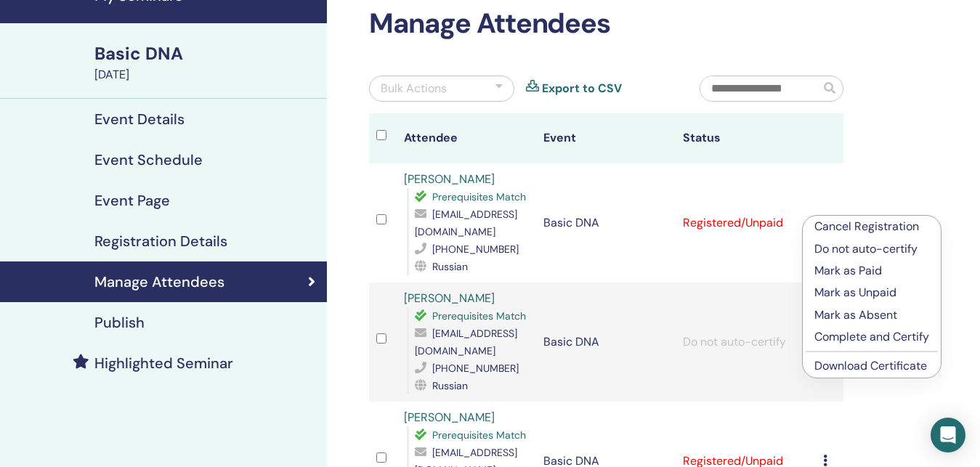  I want to click on div: Basic DNA, so click(207, 54).